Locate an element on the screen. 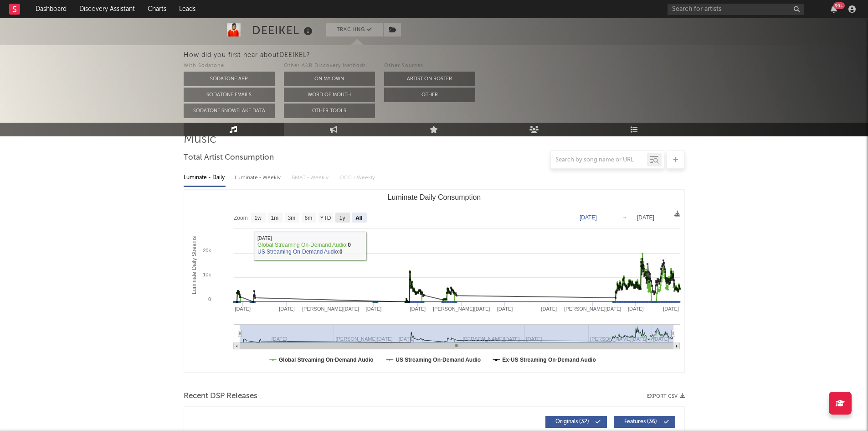 This screenshot has height=431, width=868. div: With Sodatone is located at coordinates (229, 66).